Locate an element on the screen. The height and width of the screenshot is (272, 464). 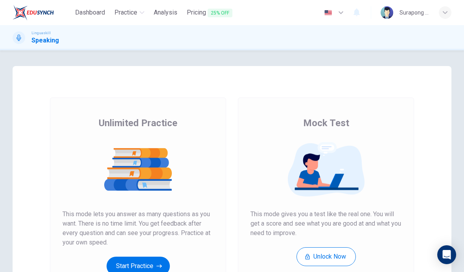
span: Mock Test is located at coordinates (326, 123).